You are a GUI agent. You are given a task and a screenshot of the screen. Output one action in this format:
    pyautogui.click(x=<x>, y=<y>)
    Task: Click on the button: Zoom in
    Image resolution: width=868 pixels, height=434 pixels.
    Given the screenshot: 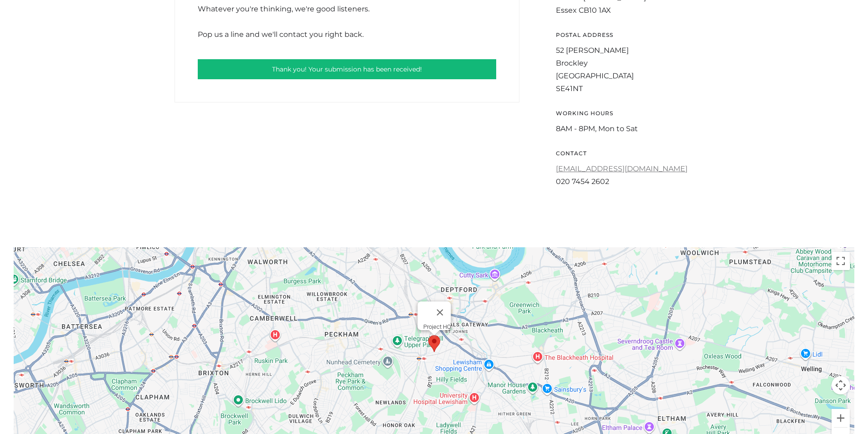 What is the action you would take?
    pyautogui.click(x=840, y=418)
    